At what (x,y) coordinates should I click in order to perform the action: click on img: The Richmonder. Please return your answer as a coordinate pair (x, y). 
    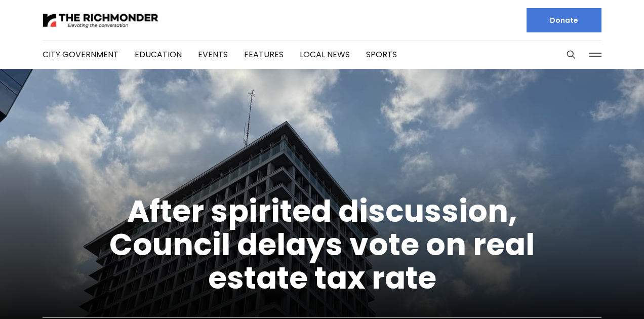
    Looking at the image, I should click on (101, 20).